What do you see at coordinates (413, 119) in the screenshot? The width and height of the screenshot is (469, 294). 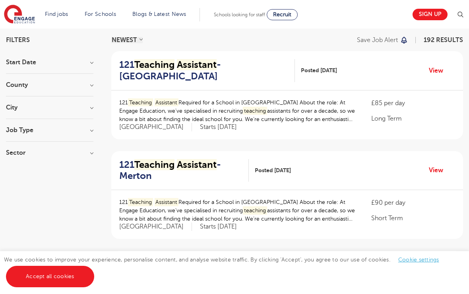 I see `p: Long Term` at bounding box center [413, 119].